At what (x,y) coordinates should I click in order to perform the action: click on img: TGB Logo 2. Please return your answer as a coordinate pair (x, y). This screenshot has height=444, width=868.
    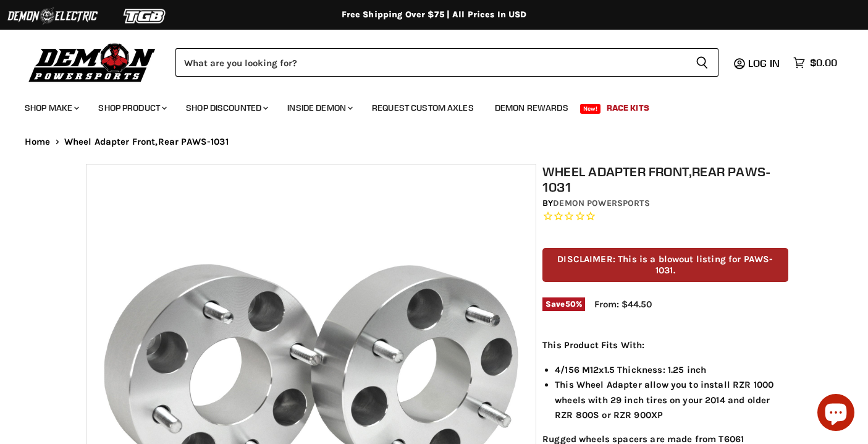
    Looking at the image, I should click on (145, 17).